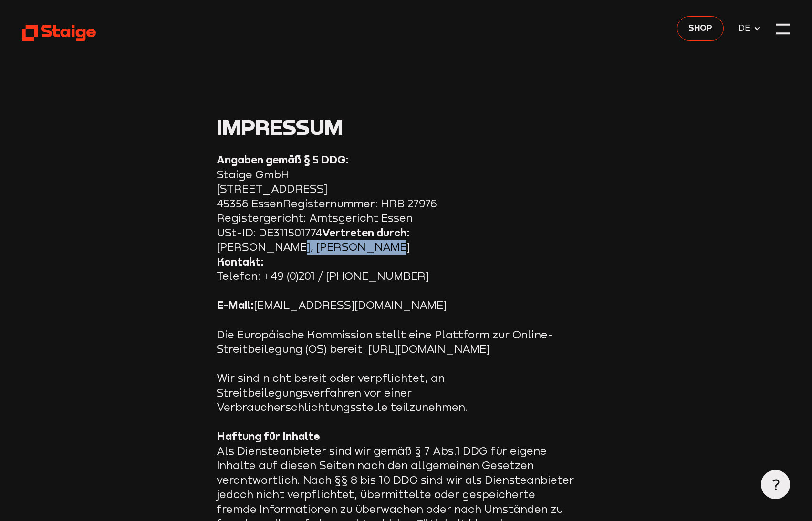 Image resolution: width=812 pixels, height=521 pixels. I want to click on strong: Haftung für Inhalte, so click(268, 436).